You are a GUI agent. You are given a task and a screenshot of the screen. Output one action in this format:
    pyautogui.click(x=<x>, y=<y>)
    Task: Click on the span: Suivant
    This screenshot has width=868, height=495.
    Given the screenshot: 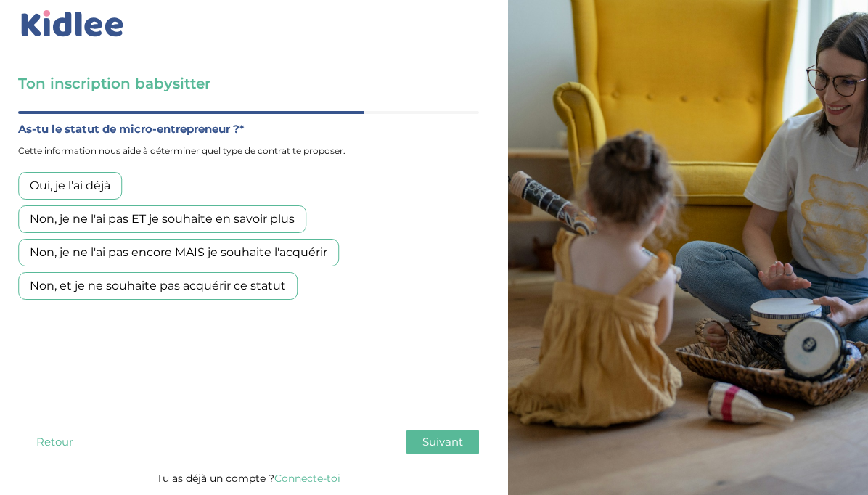 What is the action you would take?
    pyautogui.click(x=443, y=441)
    